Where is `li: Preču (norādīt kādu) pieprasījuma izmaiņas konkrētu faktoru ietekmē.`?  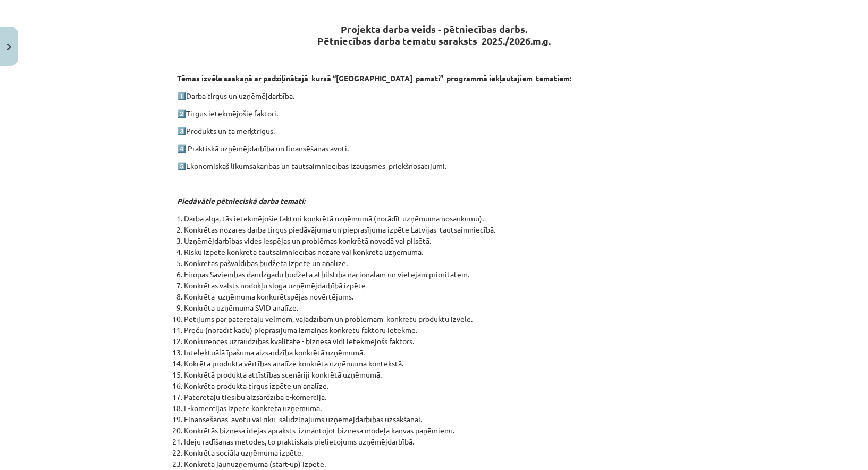
li: Preču (norādīt kādu) pieprasījuma izmaiņas konkrētu faktoru ietekmē. is located at coordinates (437, 329).